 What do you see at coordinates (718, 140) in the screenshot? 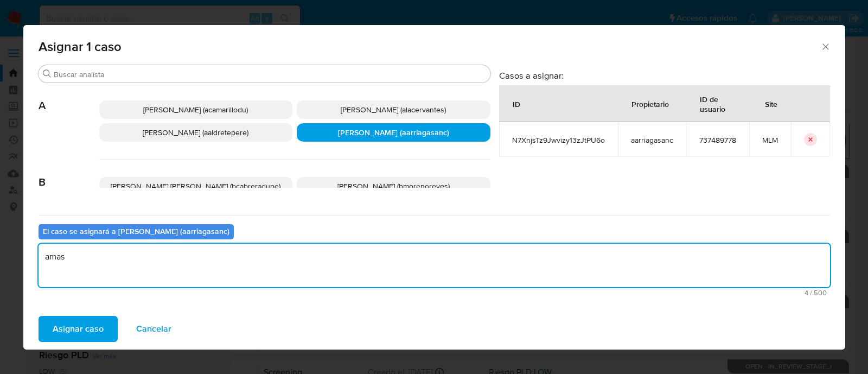
I see `span: 737489778` at bounding box center [718, 140].